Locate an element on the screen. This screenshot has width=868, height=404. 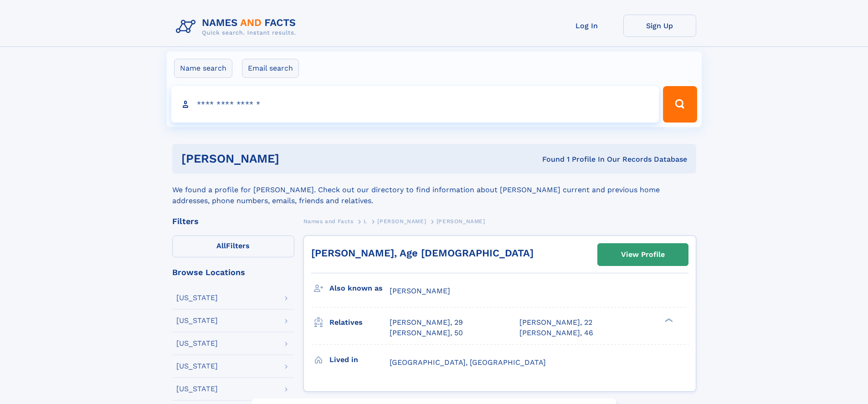
img: Logo Names and Facts is located at coordinates (238, 27).